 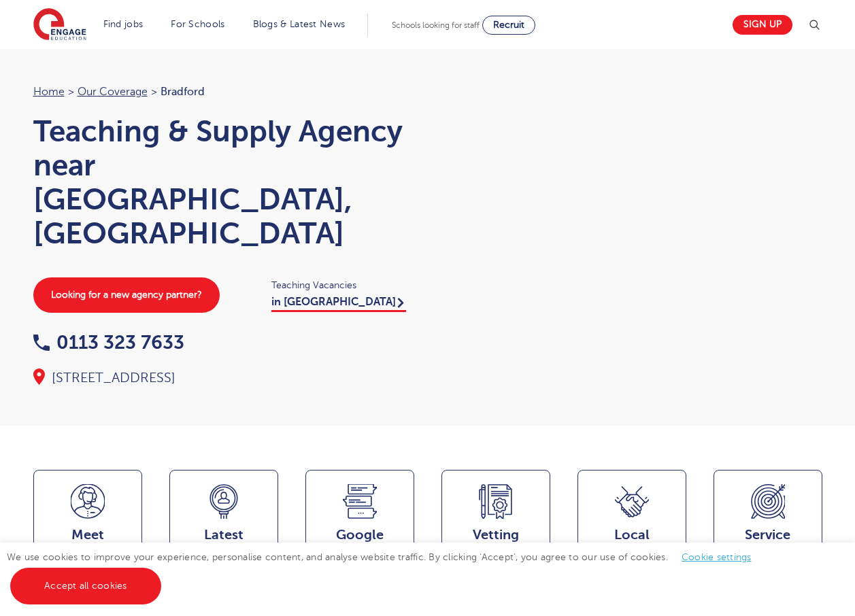 What do you see at coordinates (123, 24) in the screenshot?
I see `a: Find jobs` at bounding box center [123, 24].